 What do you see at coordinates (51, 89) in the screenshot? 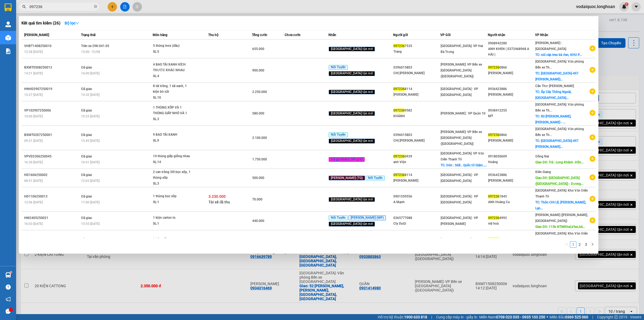
I see `div: HNHD2907250019` at bounding box center [51, 89].